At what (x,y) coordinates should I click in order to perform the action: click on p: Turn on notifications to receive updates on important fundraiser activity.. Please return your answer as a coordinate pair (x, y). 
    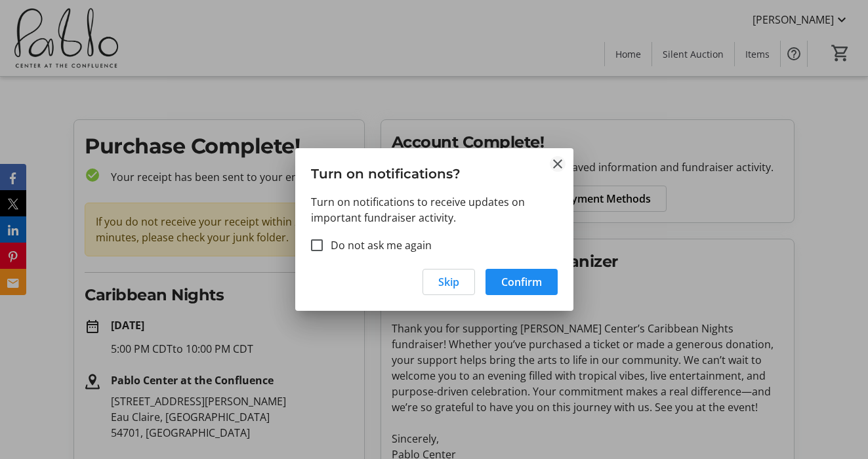
    Looking at the image, I should click on (434, 210).